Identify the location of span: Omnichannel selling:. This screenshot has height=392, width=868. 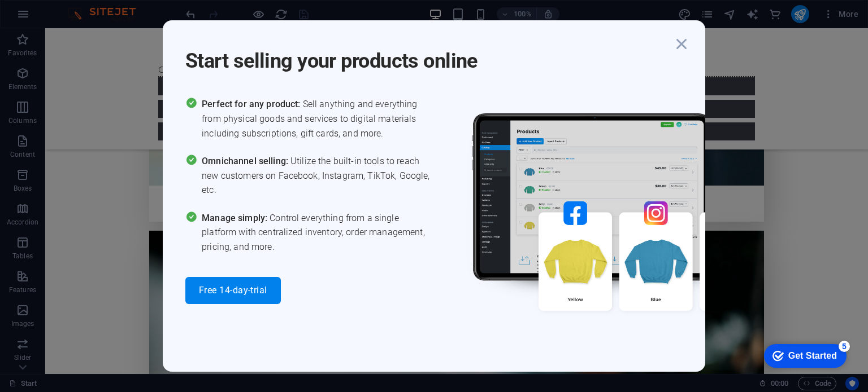
(246, 161).